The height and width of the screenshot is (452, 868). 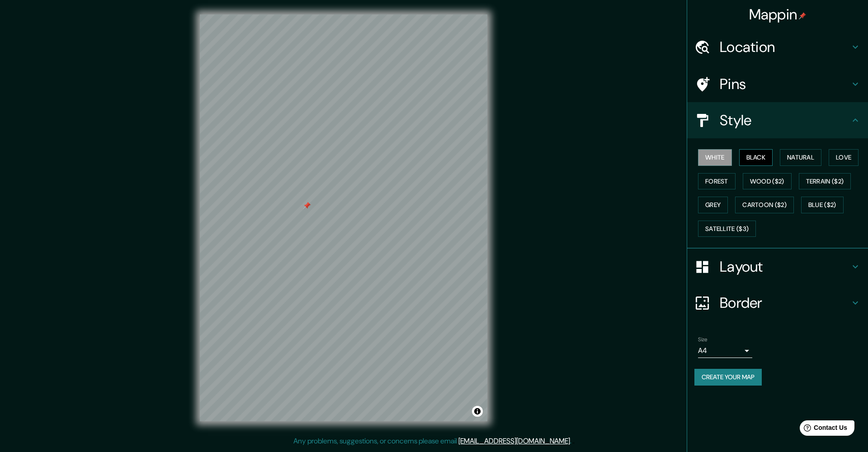 I want to click on canvas: Map, so click(x=344, y=218).